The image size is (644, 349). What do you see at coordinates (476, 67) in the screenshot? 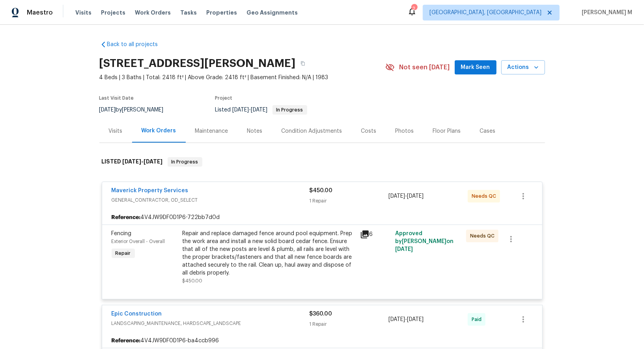
I see `span: Mark Seen` at bounding box center [476, 67].